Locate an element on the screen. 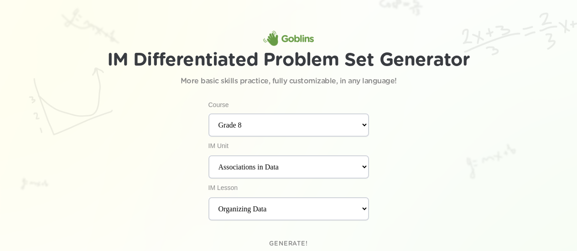  h1: IM Differentiated Problem Set Generator is located at coordinates (289, 60).